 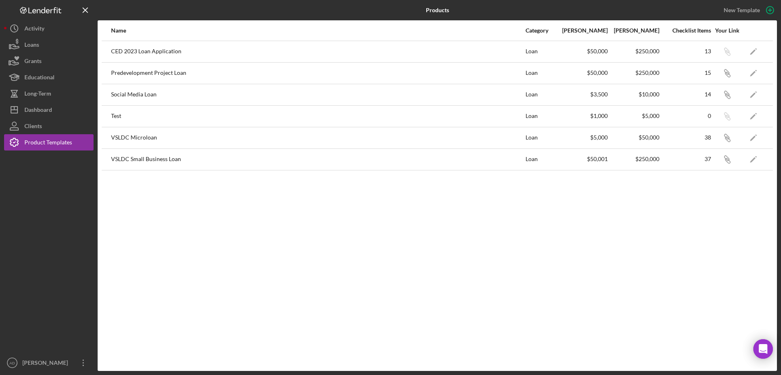 What do you see at coordinates (582, 94) in the screenshot?
I see `div: $3,500` at bounding box center [582, 94].